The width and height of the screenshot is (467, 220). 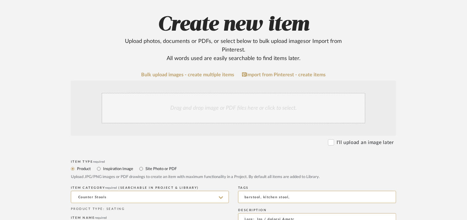 I want to click on a: Import from Pinterest - create items, so click(x=284, y=75).